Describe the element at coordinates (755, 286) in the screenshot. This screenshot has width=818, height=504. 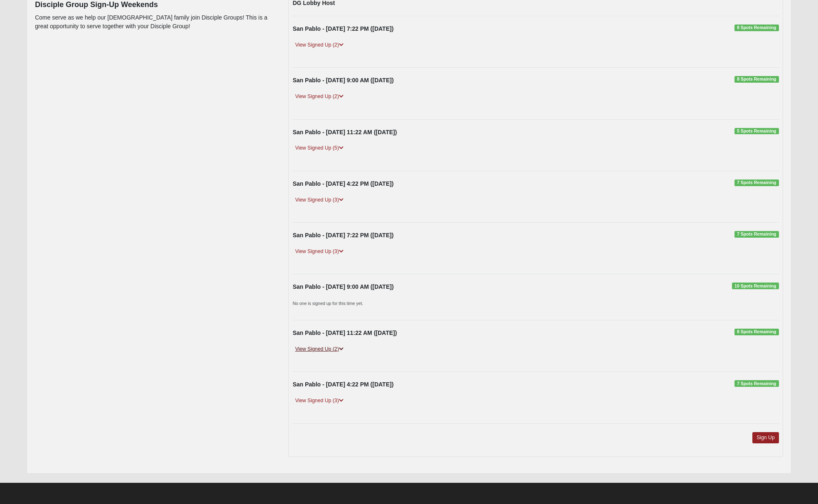
I see `span: 10 Spots Remaining` at that location.